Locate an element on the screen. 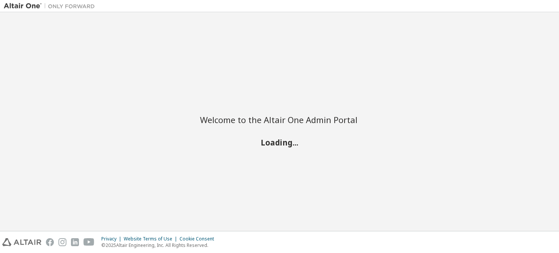 This screenshot has width=559, height=253. img: instagram.svg is located at coordinates (62, 242).